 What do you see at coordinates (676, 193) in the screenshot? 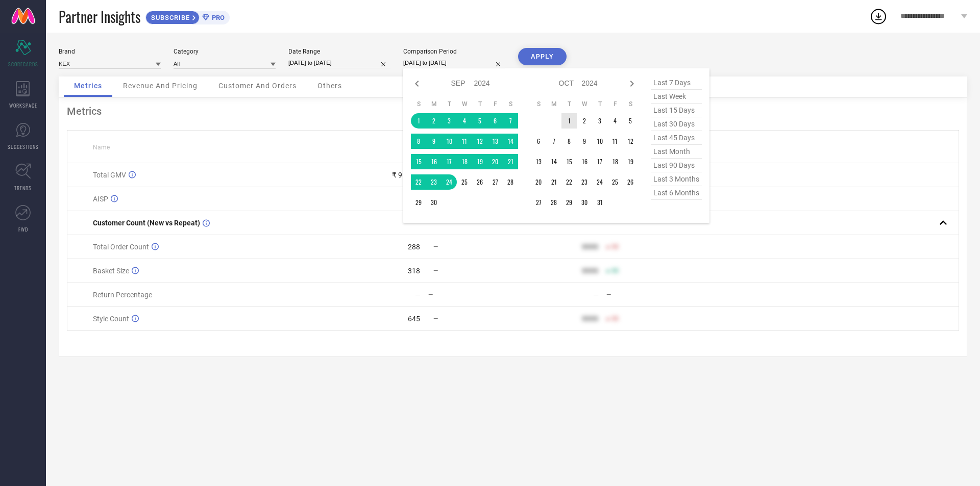
I see `span: last 6 months` at bounding box center [676, 193].